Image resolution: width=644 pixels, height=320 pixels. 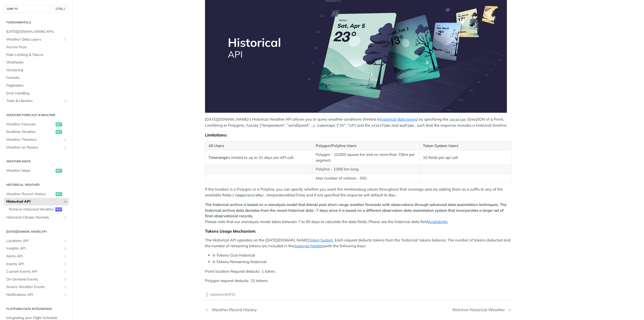 What do you see at coordinates (249, 195) in the screenshot?
I see `span: temperatureMax` at bounding box center [249, 195].